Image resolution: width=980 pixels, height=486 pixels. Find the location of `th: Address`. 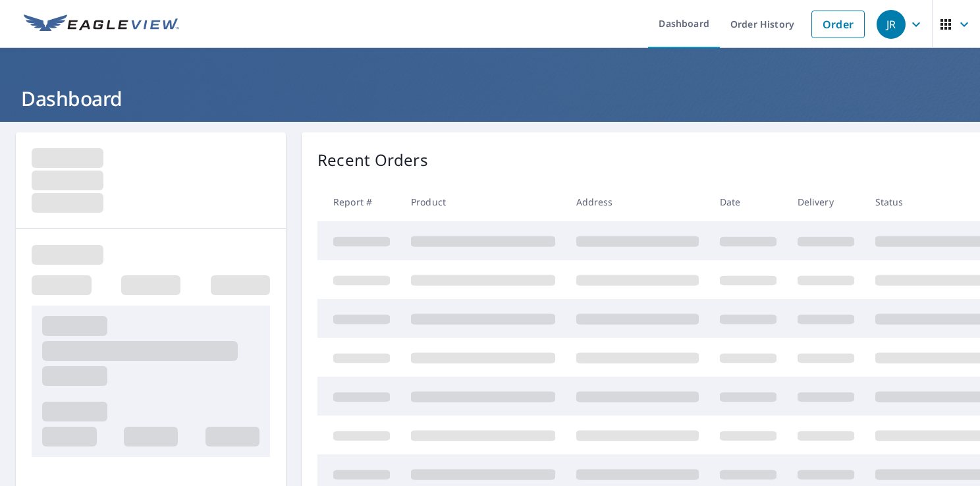

th: Address is located at coordinates (637, 202).